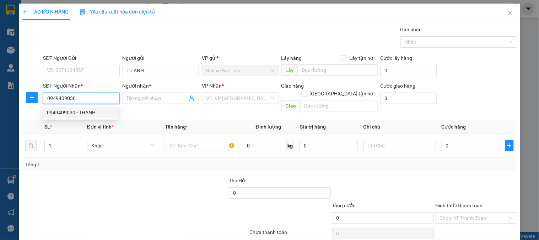 The width and height of the screenshot is (539, 240). I want to click on span: Lấy hàng, so click(292, 58).